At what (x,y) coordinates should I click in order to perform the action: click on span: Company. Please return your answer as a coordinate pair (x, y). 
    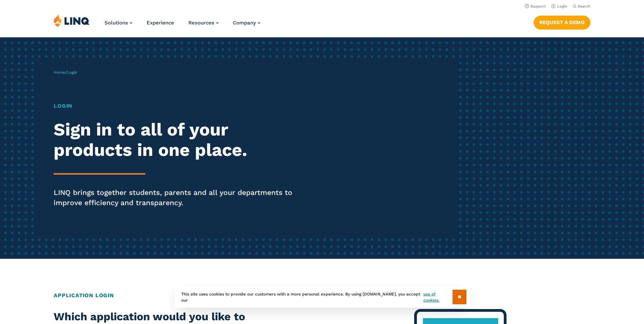
    Looking at the image, I should click on (244, 23).